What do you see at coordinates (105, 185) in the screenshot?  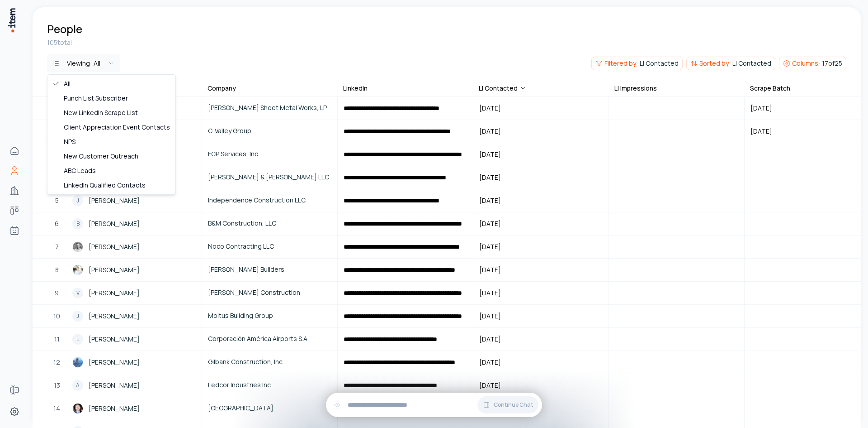 I see `span: LinkedIn Qualified Contacts` at bounding box center [105, 185].